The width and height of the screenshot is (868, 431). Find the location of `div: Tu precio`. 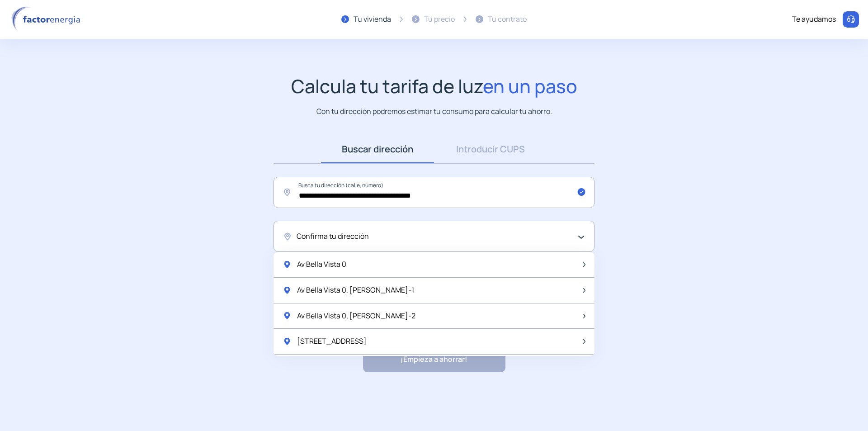

div: Tu precio is located at coordinates (440, 20).